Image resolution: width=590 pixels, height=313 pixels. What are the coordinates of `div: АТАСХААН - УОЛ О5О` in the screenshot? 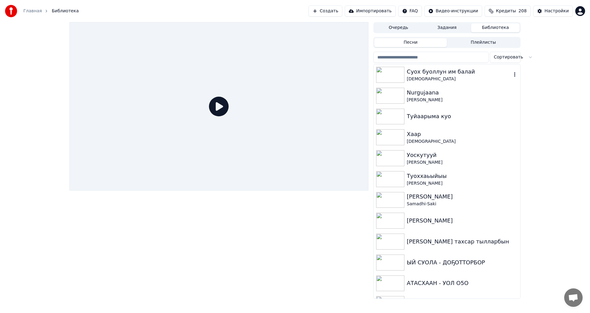 It's located at (462, 283).